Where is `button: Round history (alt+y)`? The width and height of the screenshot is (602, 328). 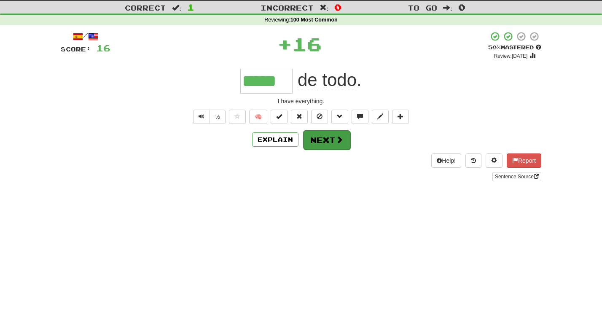 button: Round history (alt+y) is located at coordinates (474, 161).